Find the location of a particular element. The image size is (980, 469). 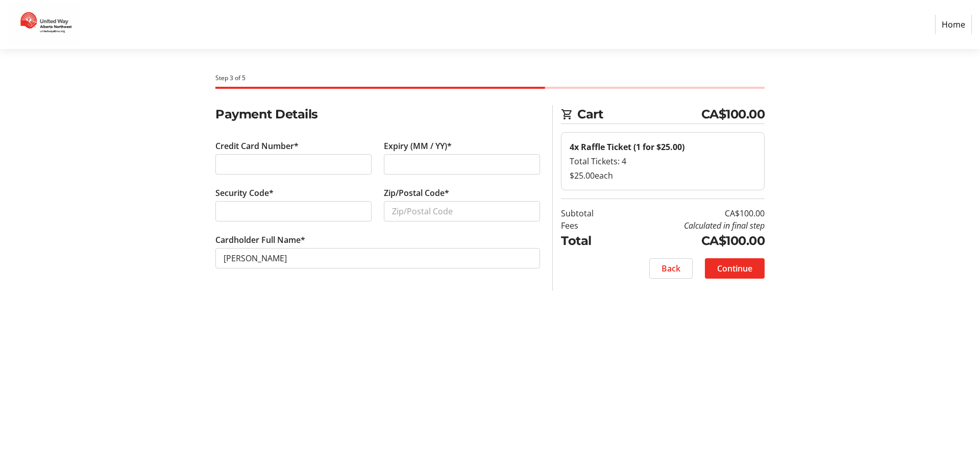

button: Continue is located at coordinates (734, 269).